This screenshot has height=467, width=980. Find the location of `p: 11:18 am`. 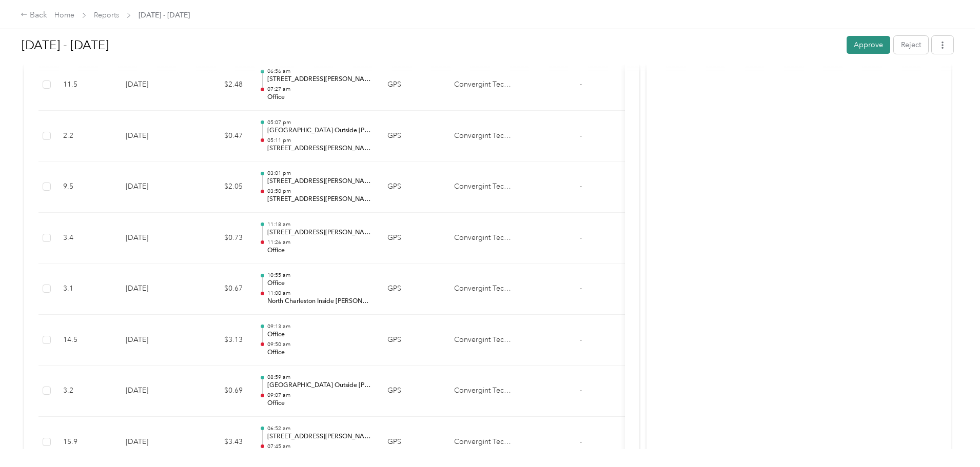

p: 11:18 am is located at coordinates (320, 224).